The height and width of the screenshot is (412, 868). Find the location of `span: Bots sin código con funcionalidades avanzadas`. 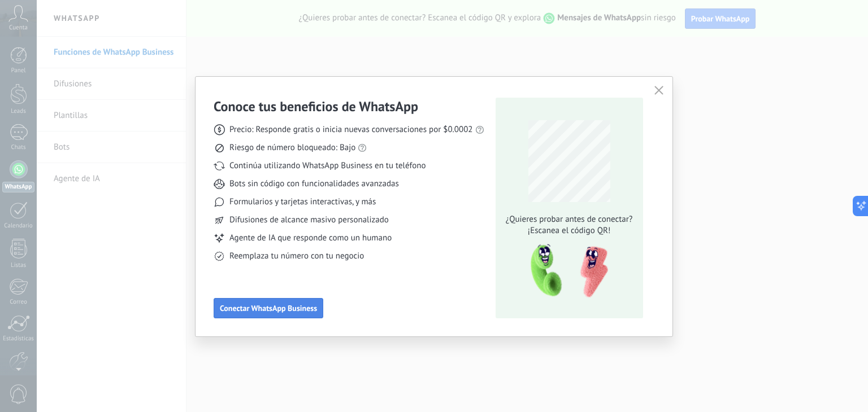

span: Bots sin código con funcionalidades avanzadas is located at coordinates (314, 184).